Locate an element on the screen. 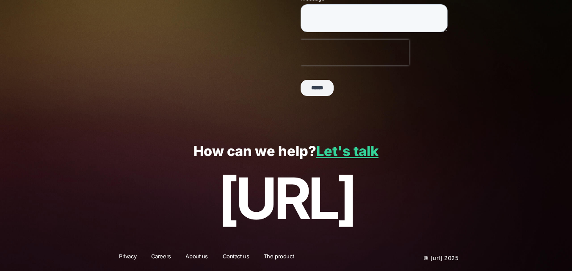  a: Contact us is located at coordinates (236, 258).